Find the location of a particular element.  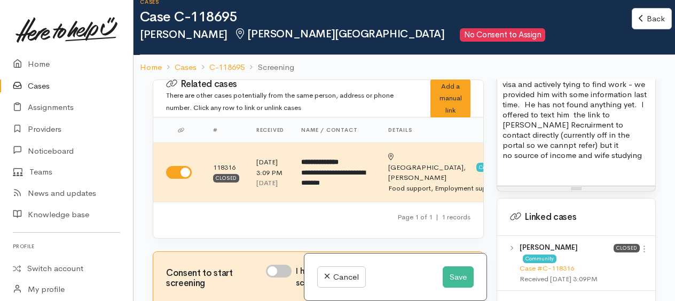

span: No Consent to Assign is located at coordinates (503, 35).